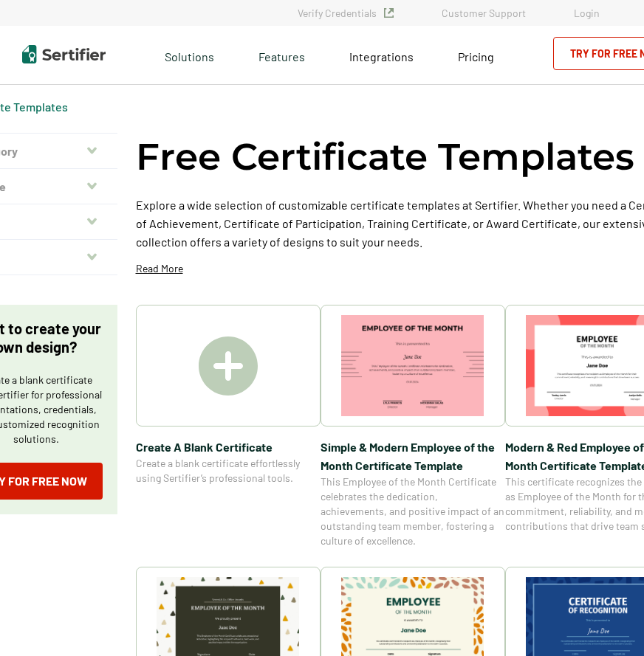 The image size is (644, 656). Describe the element at coordinates (346, 13) in the screenshot. I see `a: Verify Credentials` at that location.